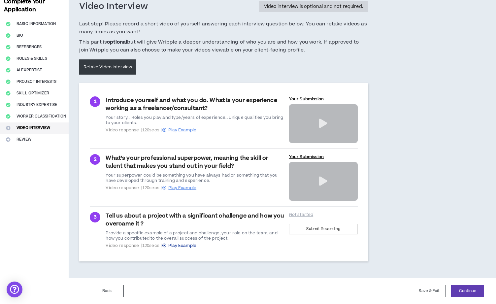  Describe the element at coordinates (95, 217) in the screenshot. I see `span: 3` at that location.